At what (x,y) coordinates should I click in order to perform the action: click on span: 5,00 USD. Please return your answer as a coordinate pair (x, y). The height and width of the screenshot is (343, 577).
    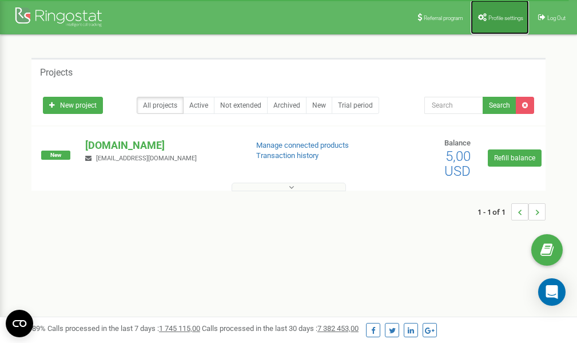
    Looking at the image, I should click on (457, 164).